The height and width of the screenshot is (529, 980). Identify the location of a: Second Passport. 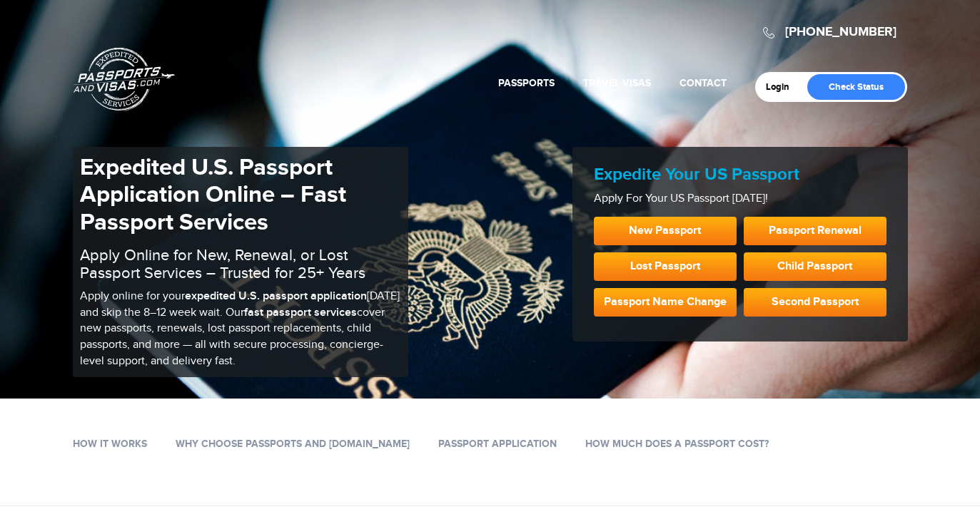
(815, 302).